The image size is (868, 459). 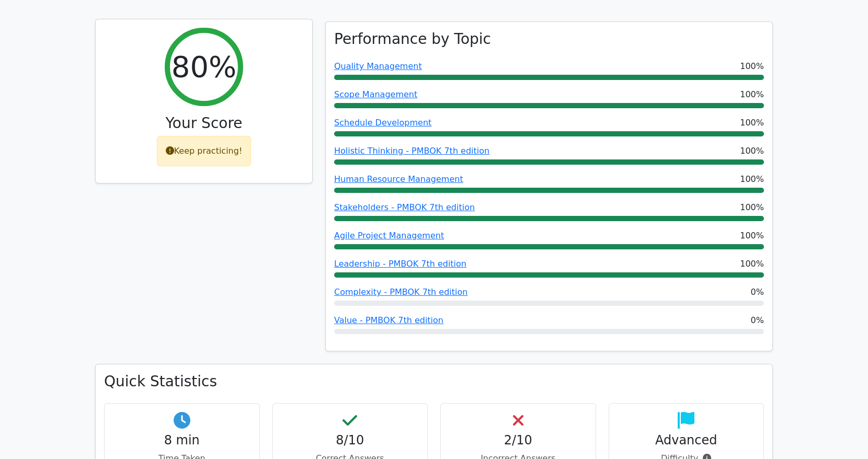 I want to click on h2: 80%, so click(x=204, y=66).